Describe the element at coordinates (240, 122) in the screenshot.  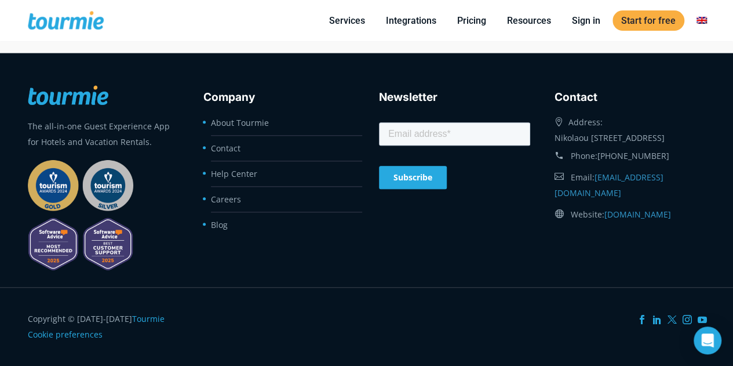
I see `a: About Tourmie` at that location.